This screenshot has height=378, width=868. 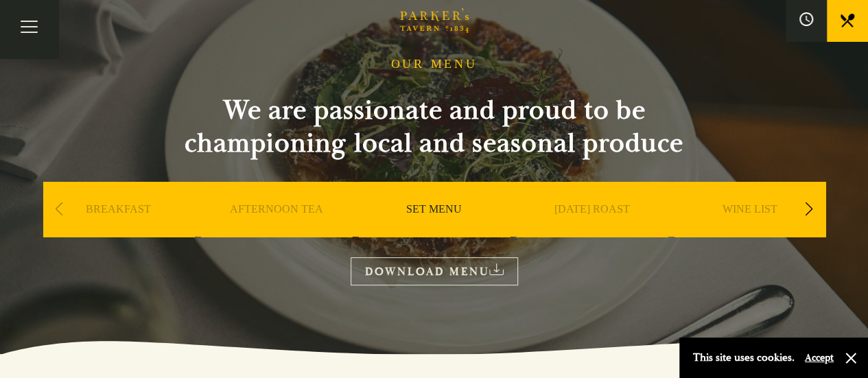 What do you see at coordinates (118, 230) in the screenshot?
I see `div: 1 / 9` at bounding box center [118, 230].